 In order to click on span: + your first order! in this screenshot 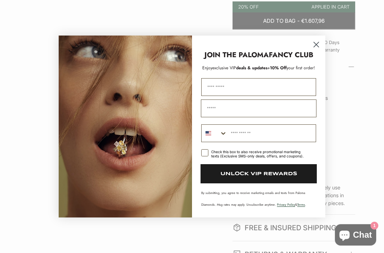, I will do `click(291, 68)`.